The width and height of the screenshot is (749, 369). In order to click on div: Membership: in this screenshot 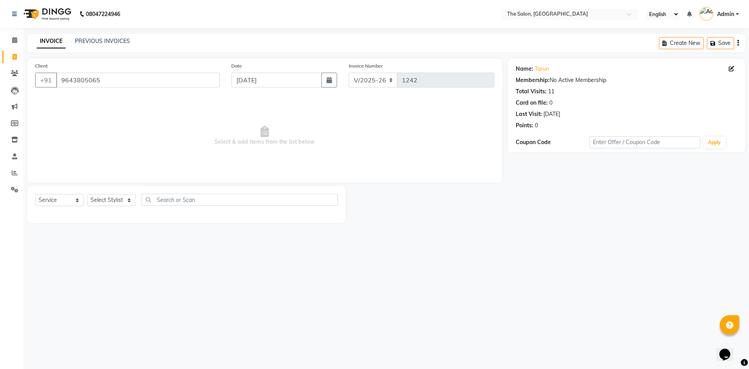, I will do `click(533, 80)`.